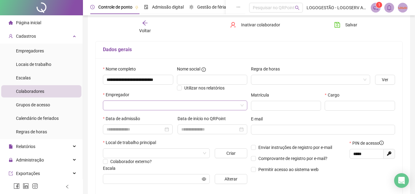 Image resolution: width=415 pixels, height=194 pixels. Describe the element at coordinates (37, 119) in the screenshot. I see `span: Calendário de feriados` at that location.